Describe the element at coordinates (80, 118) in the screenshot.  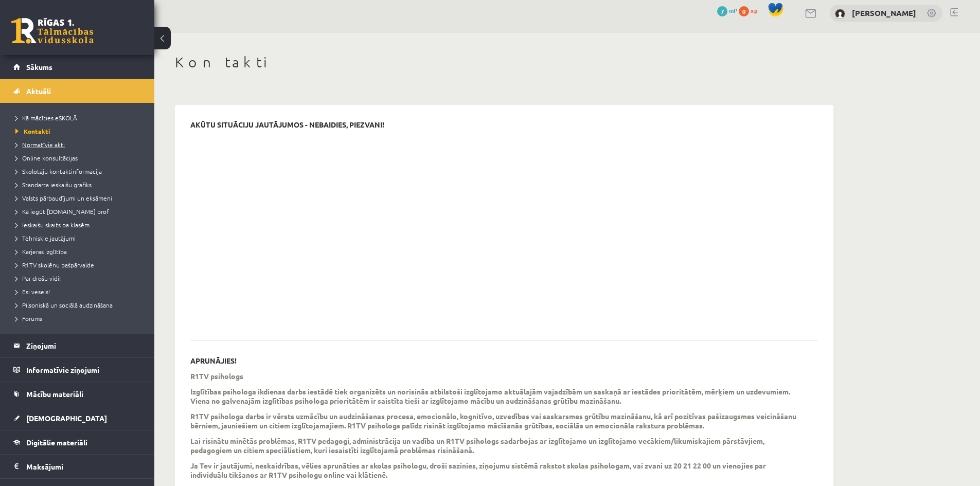
I see `a: Kā mācīties eSKOLĀ` at that location.